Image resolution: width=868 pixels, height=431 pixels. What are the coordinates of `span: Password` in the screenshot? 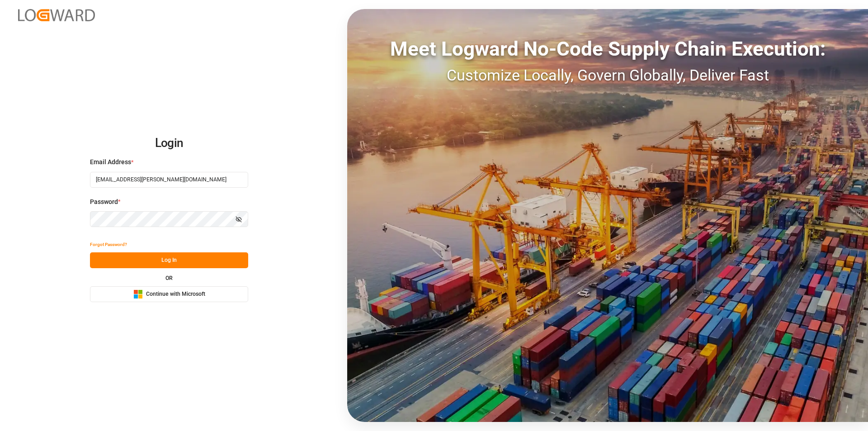 It's located at (104, 202).